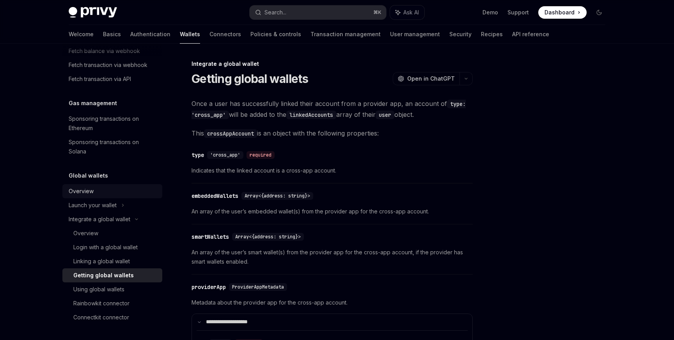  What do you see at coordinates (198, 155) in the screenshot?
I see `div: type` at bounding box center [198, 155].